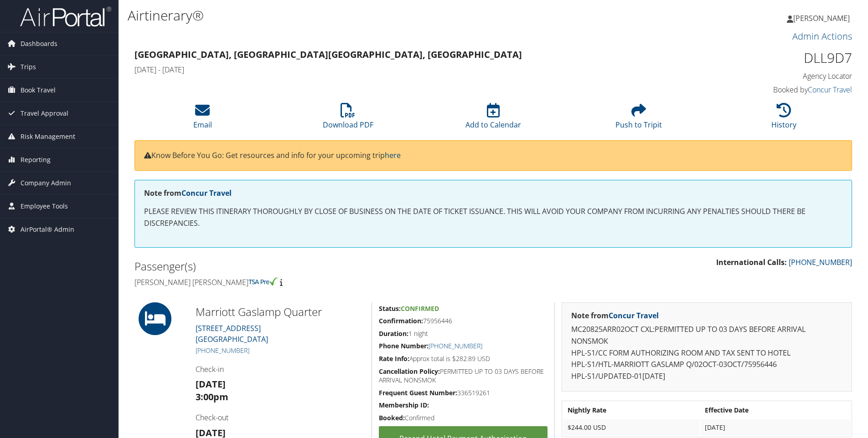 The width and height of the screenshot is (868, 438). I want to click on h2: Marriott Gaslamp Quarter, so click(280, 312).